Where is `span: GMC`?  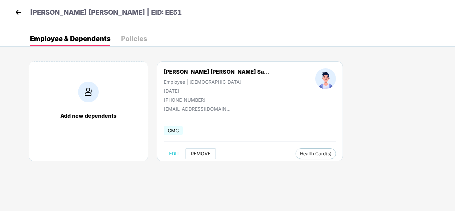
span: GMC is located at coordinates (173, 130).